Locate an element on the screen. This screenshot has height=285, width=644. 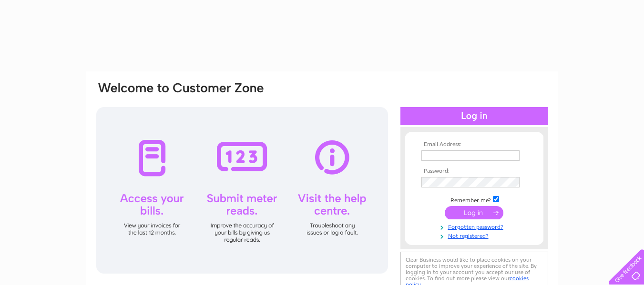
th: Password: is located at coordinates (474, 172).